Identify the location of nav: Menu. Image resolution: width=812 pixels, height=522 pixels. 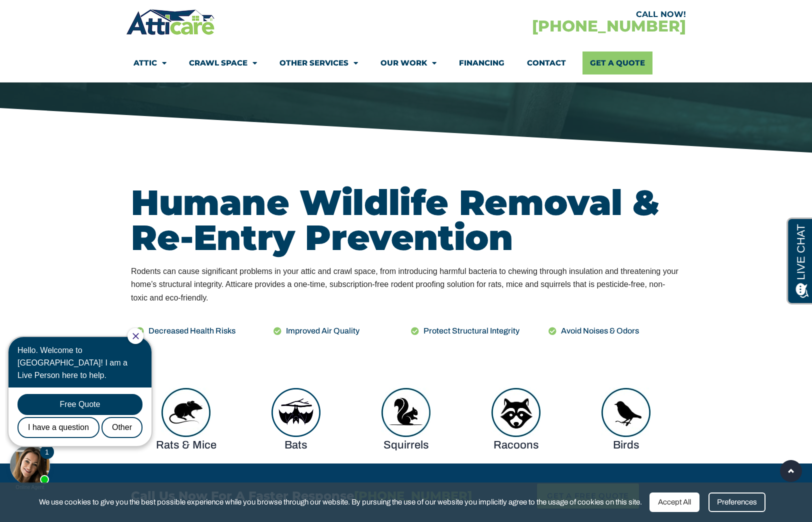
(406, 63).